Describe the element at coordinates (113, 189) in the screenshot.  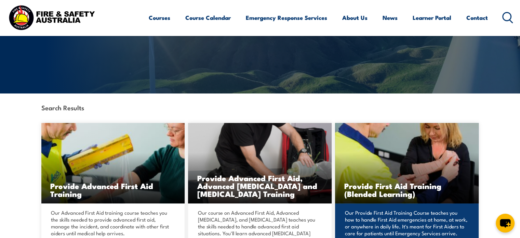
I see `h3: Provide Advanced First Aid Training` at that location.